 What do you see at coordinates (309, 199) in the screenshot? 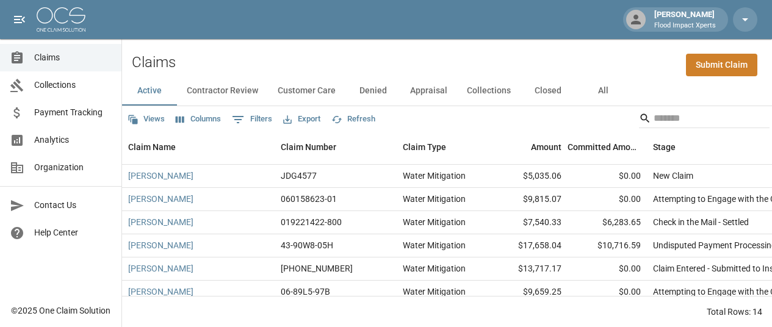
I see `div: 060158623-01` at bounding box center [309, 199].